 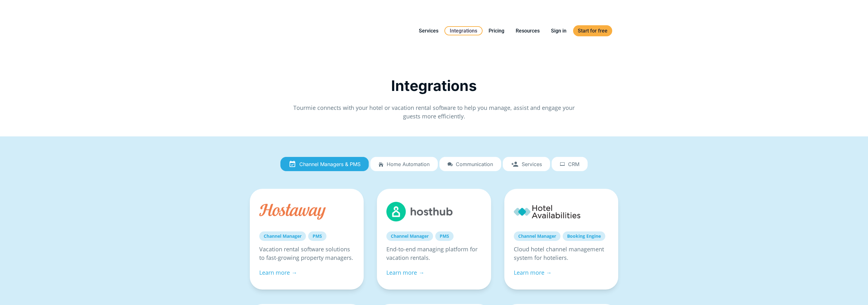 I want to click on p: Vacation rental software solutions to fast-growing property managers., so click(x=307, y=253).